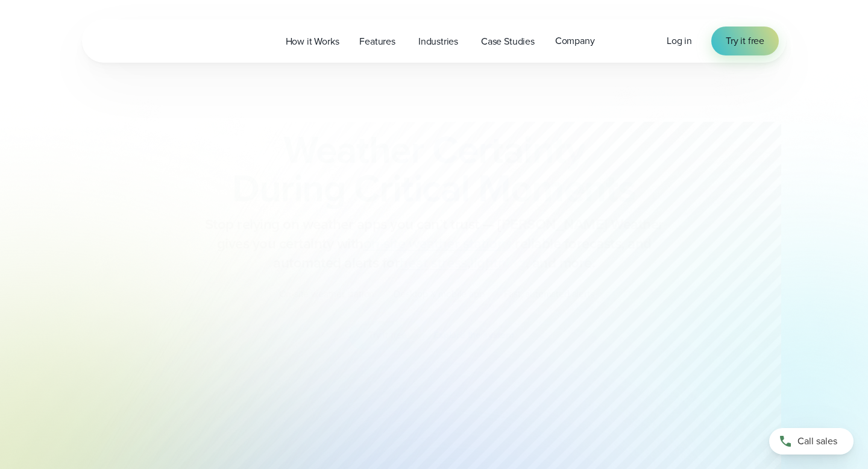 The image size is (868, 469). I want to click on span: Call sales, so click(818, 441).